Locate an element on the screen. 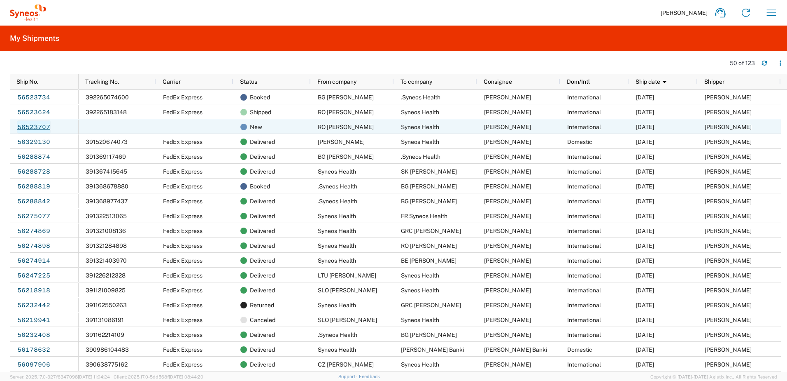 The image size is (787, 381). a: Feedback is located at coordinates (369, 376).